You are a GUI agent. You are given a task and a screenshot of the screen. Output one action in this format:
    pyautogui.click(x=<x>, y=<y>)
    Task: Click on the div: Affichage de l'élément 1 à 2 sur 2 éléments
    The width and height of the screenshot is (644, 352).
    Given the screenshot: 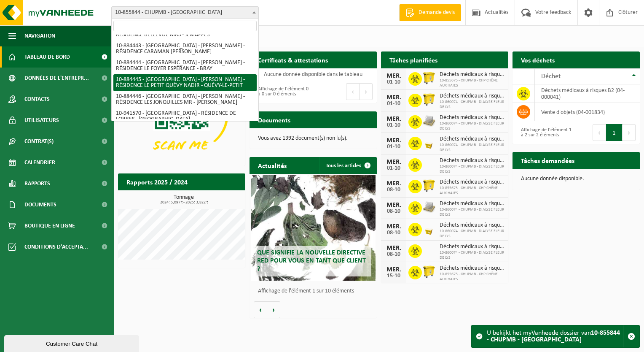 What is the action you would take?
    pyautogui.click(x=544, y=132)
    